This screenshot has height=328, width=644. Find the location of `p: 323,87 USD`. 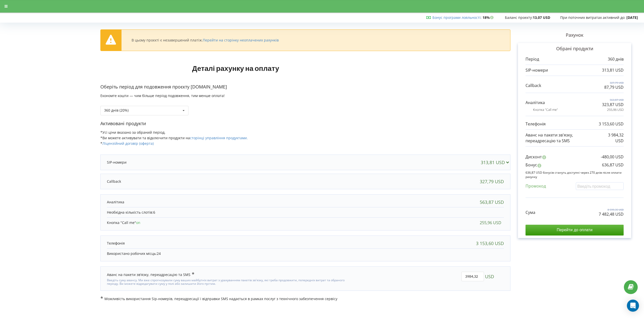

p: 323,87 USD is located at coordinates (613, 105).